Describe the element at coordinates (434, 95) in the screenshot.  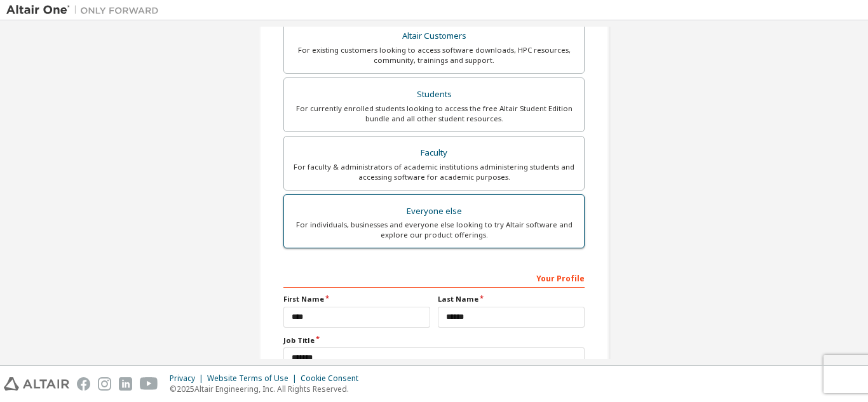
I see `div: Students` at that location.